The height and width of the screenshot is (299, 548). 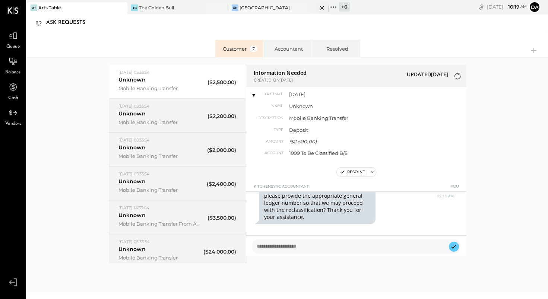 I want to click on span: Type, so click(x=269, y=130).